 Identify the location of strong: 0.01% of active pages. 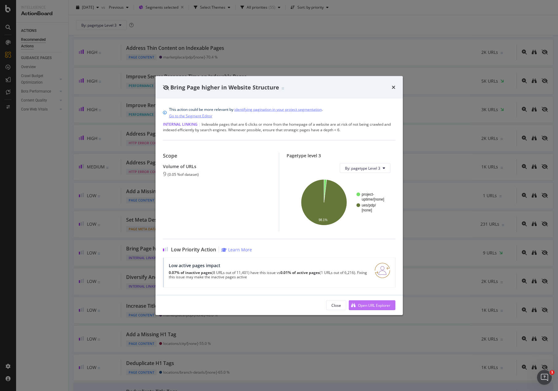
(300, 272).